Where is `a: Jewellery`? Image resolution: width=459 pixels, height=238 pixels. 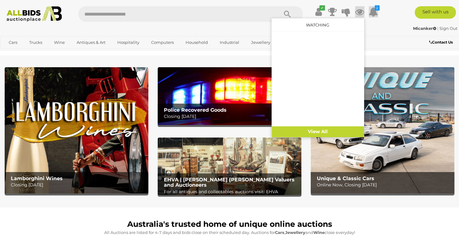
a: Jewellery is located at coordinates (261, 42).